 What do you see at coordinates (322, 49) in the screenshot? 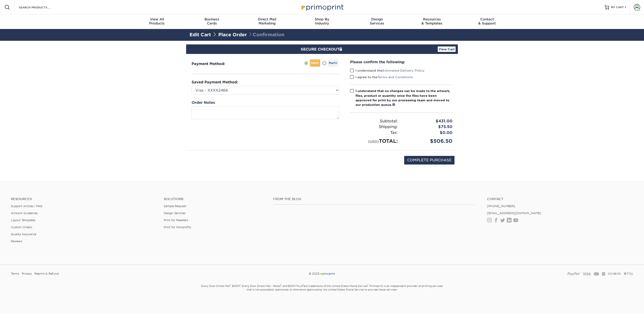
I see `span: SECURE CHECKOUT` at bounding box center [322, 49].